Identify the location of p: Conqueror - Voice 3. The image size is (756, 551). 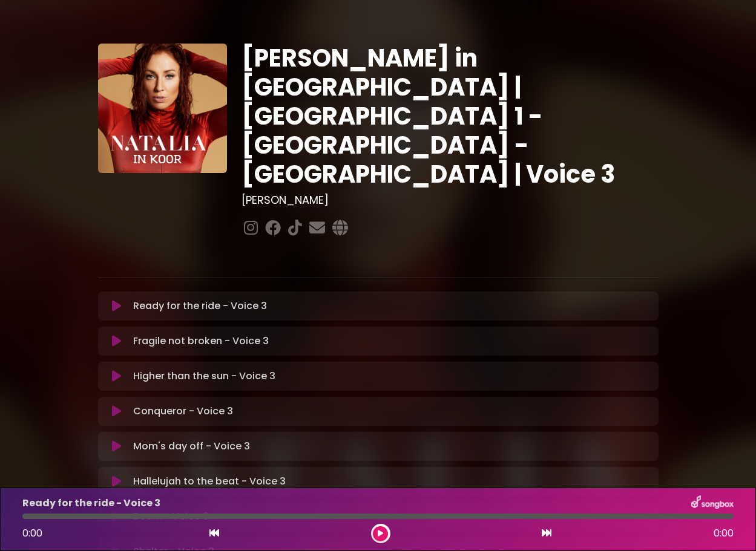
(183, 411).